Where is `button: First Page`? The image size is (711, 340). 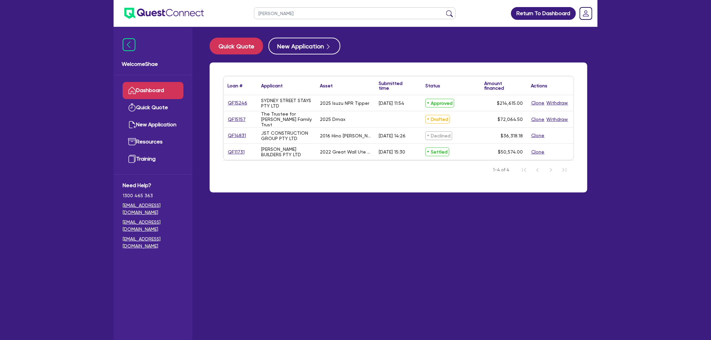
button: First Page is located at coordinates (524, 170).